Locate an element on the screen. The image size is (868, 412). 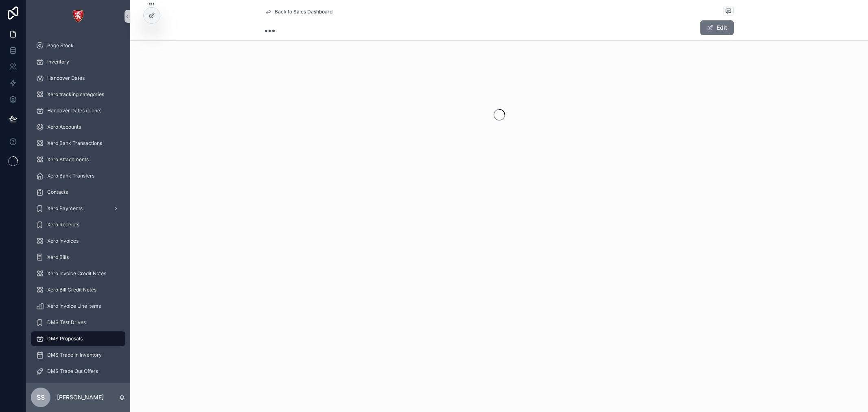
a: Xero Accounts is located at coordinates (78, 127).